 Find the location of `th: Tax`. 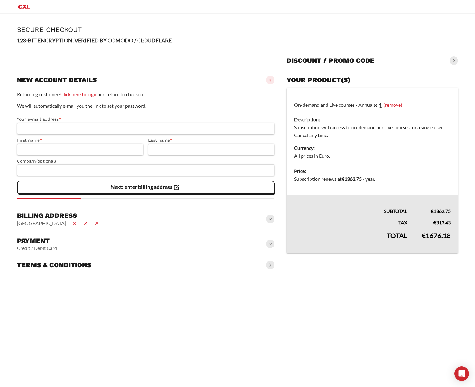

th: Tax is located at coordinates (351, 221).